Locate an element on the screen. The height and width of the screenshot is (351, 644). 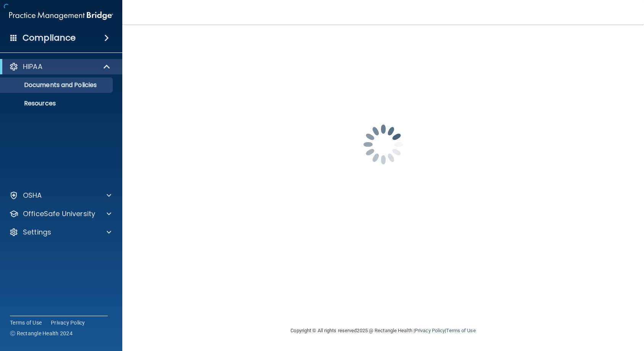
a: Settings is located at coordinates (60, 232).